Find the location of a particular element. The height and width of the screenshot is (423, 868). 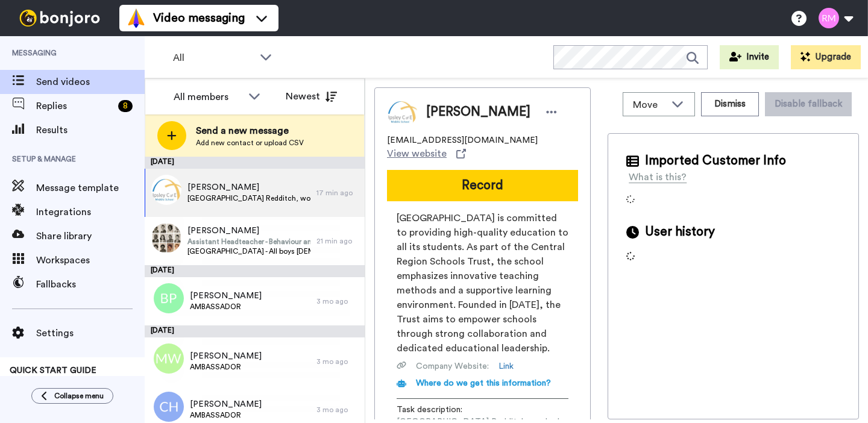

button: Disable fallback is located at coordinates (808, 104).